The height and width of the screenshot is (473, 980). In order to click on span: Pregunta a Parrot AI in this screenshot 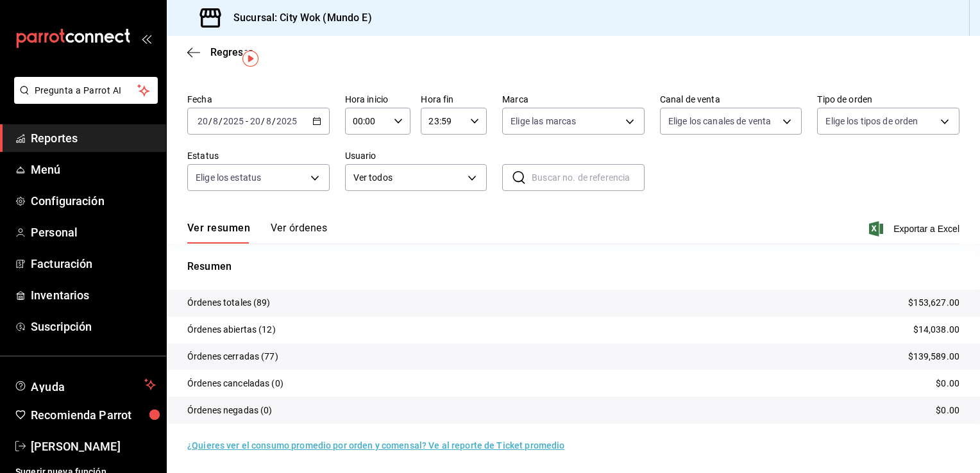, I will do `click(86, 91)`.